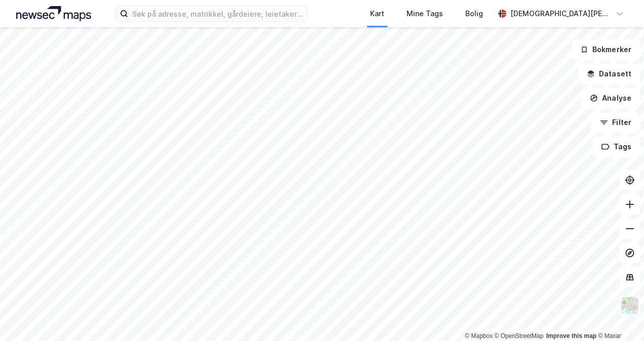 The height and width of the screenshot is (341, 644). What do you see at coordinates (479, 336) in the screenshot?
I see `a: Mapbox` at bounding box center [479, 336].